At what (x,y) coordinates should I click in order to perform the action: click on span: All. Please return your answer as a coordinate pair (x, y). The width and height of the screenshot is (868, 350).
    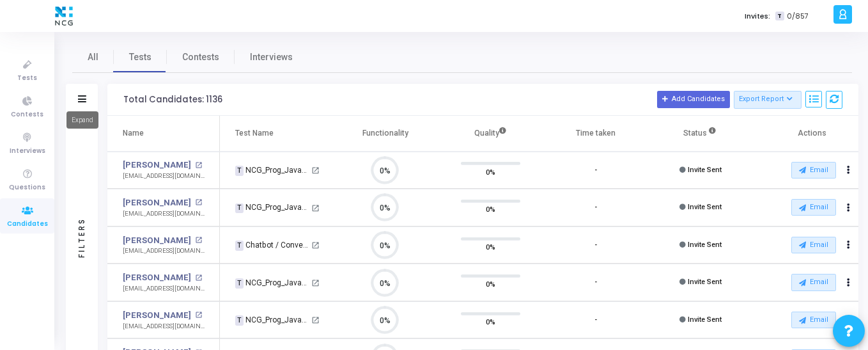
    Looking at the image, I should click on (93, 57).